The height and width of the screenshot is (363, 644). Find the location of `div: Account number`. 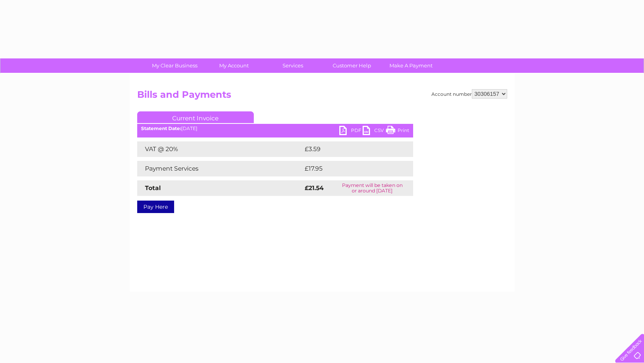

div: Account number is located at coordinates (468, 94).